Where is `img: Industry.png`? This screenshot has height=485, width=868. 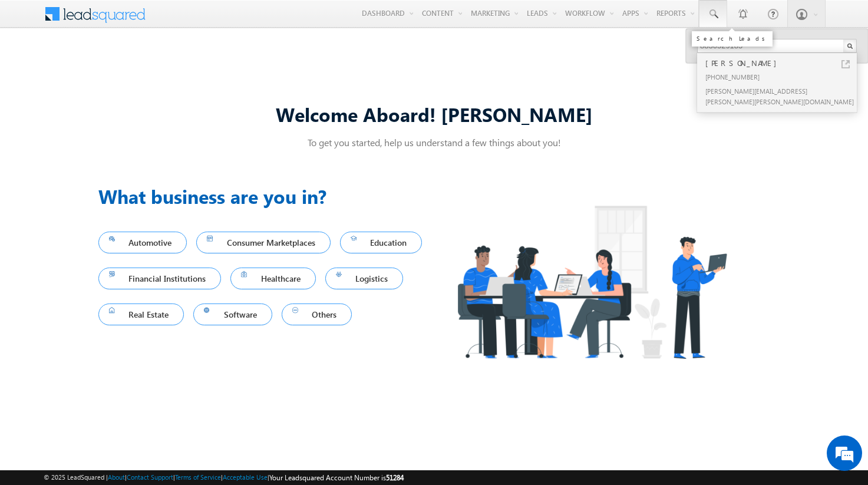
img: Industry.png is located at coordinates (591, 281).